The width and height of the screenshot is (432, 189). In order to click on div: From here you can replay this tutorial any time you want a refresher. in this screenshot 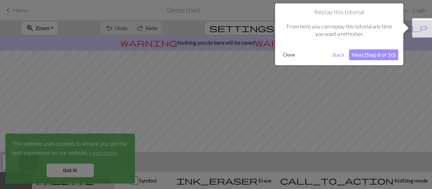, I will do `click(339, 30)`.